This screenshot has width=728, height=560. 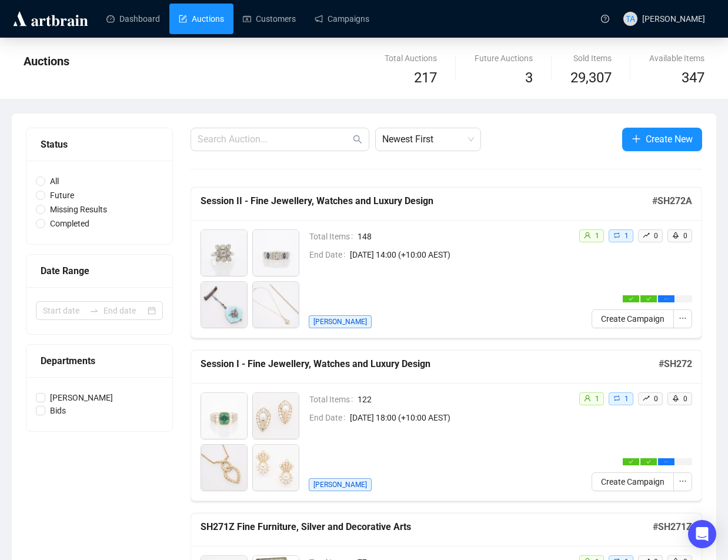 I want to click on span: 217, so click(x=425, y=78).